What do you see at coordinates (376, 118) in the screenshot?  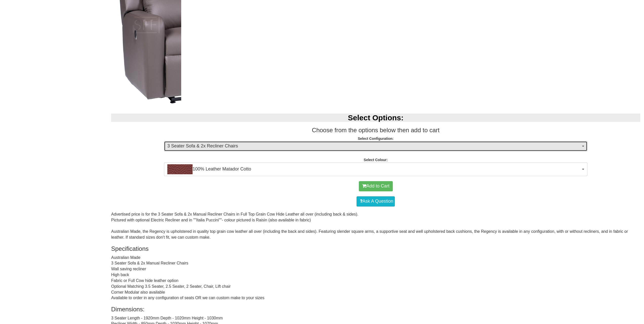 I see `b: Select Options:` at bounding box center [376, 118].